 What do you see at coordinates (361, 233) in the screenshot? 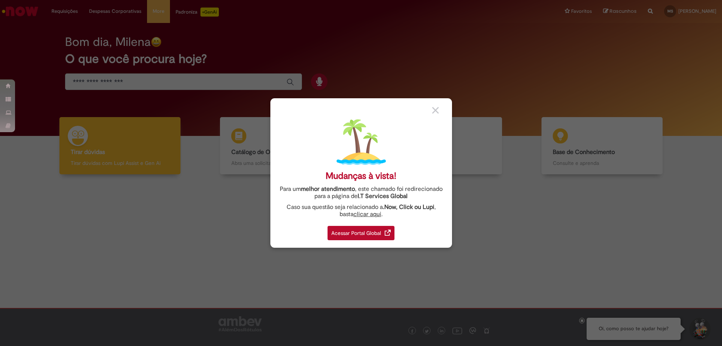
I see `div: Acessar Portal Global` at bounding box center [361, 233].